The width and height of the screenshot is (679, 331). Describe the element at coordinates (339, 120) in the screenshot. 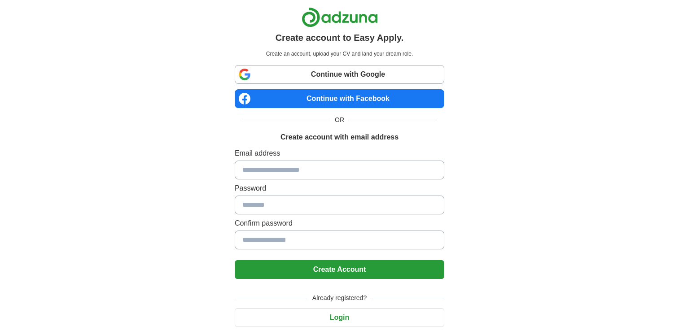

I see `span: OR` at that location.